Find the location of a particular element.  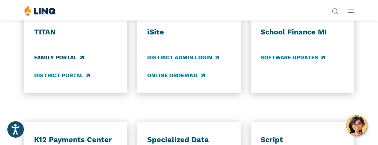

a: Software Updates is located at coordinates (292, 58).